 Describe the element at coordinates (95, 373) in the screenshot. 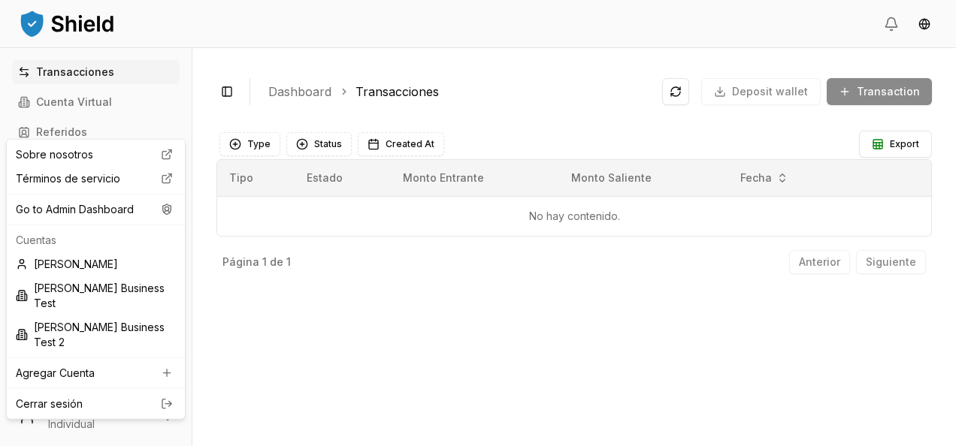

I see `div: Agregar Cuenta` at that location.